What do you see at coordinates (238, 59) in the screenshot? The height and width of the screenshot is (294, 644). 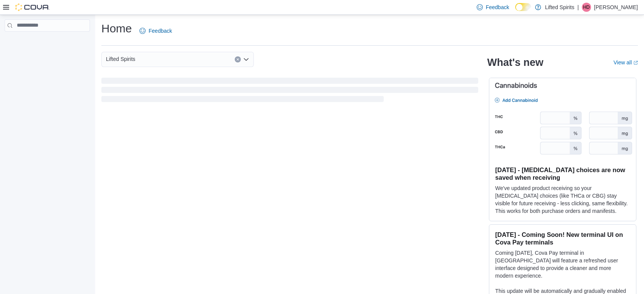 I see `button: Clear input` at bounding box center [238, 59].